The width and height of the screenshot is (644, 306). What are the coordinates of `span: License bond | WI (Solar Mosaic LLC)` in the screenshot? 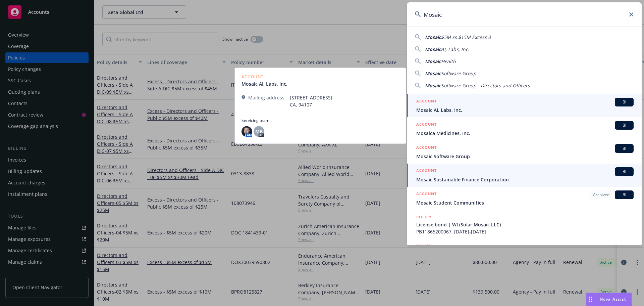 It's located at (525, 224).